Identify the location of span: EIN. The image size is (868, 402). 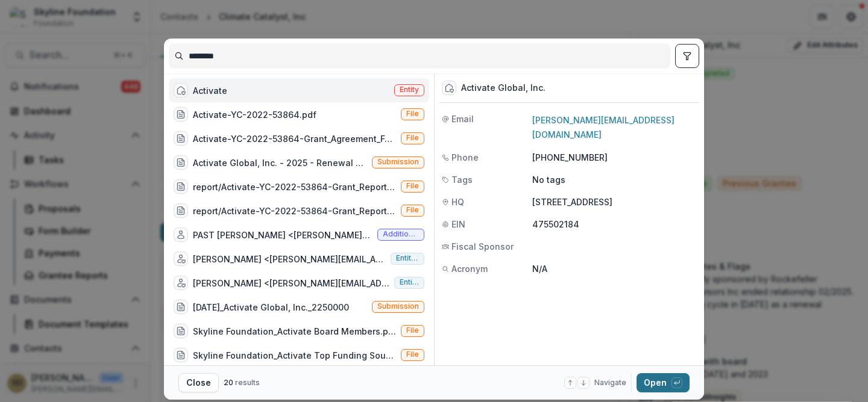
(458, 224).